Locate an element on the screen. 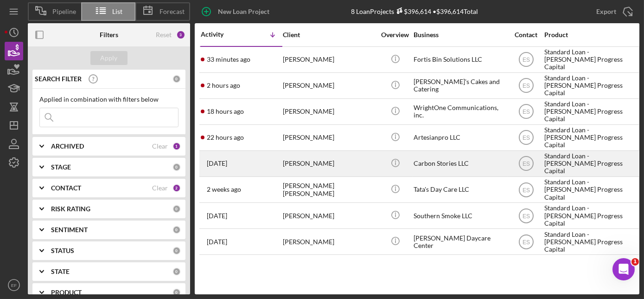 This screenshot has height=299, width=644. time: 2025-09-17 15:37 is located at coordinates (225, 138).